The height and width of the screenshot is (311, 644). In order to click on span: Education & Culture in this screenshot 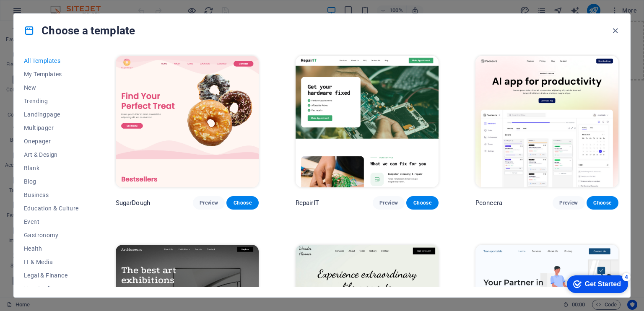, I will do `click(51, 209)`.